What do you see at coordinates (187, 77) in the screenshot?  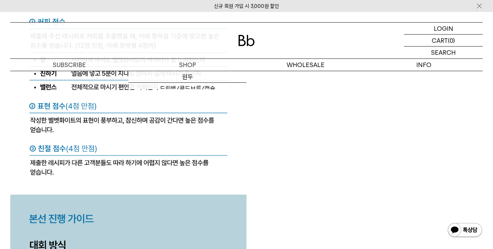 I see `a: 원두` at bounding box center [187, 77].